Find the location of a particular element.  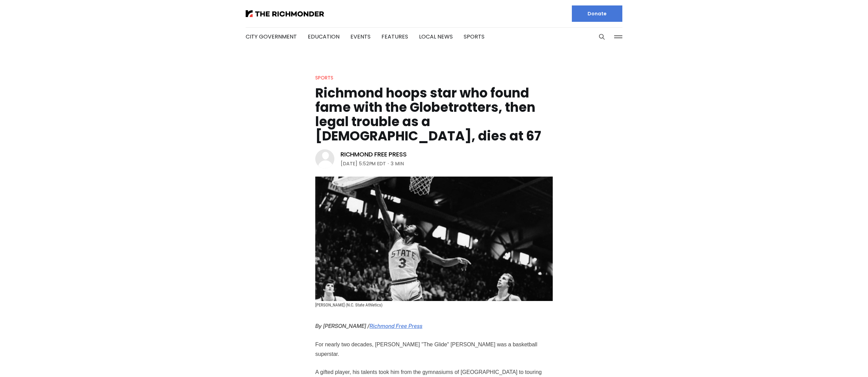

span: 3 min is located at coordinates (397, 163).